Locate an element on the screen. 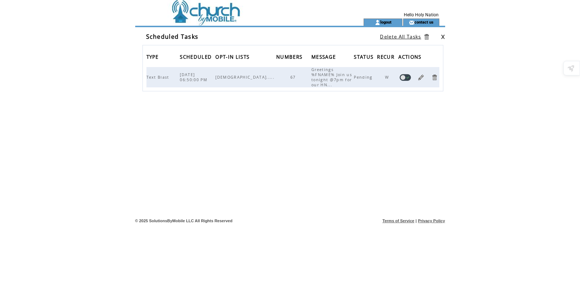 This screenshot has height=294, width=580. span: SCHEDULED is located at coordinates (196, 58).